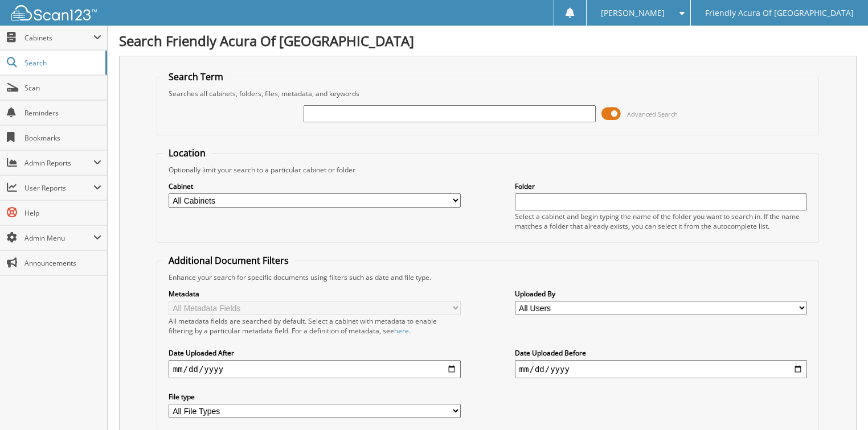 This screenshot has height=430, width=868. What do you see at coordinates (315, 326) in the screenshot?
I see `div: All metadata fields are searched by default. Select a cabinet with metadata to enable filtering b...` at bounding box center [315, 326].